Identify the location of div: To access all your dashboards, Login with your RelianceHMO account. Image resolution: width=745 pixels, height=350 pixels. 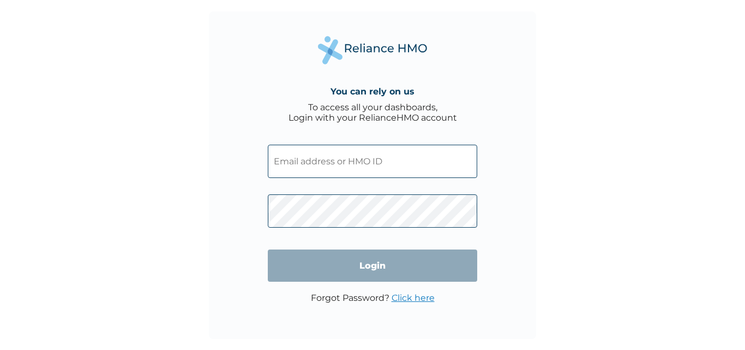
(373, 112).